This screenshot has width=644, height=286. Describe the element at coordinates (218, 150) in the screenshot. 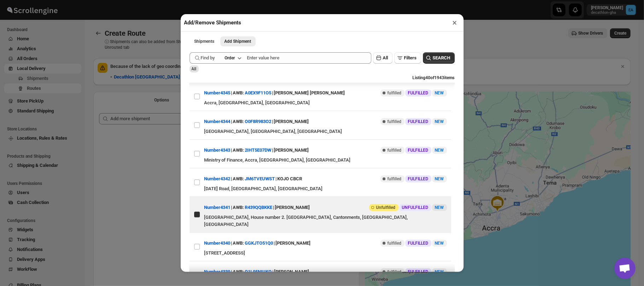

I see `button: Number4343` at that location.